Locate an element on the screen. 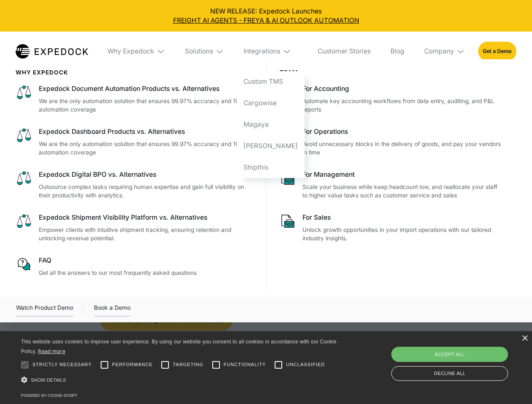 The height and width of the screenshot is (404, 532). a: Expedock Document Automation Products vs. AlternativesWe are the only automation solution that en... is located at coordinates (134, 99).